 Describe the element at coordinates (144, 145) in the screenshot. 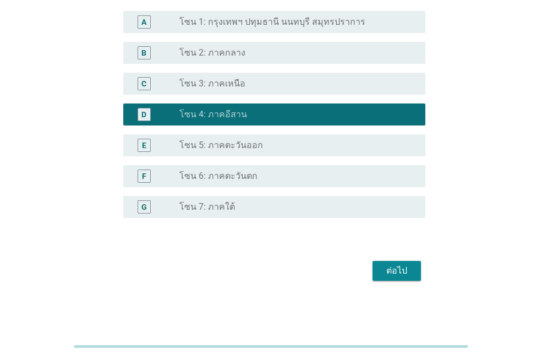

I see `div: E` at that location.